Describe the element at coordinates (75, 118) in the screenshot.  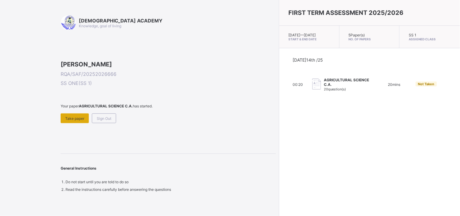
I see `span: Take paper` at that location.